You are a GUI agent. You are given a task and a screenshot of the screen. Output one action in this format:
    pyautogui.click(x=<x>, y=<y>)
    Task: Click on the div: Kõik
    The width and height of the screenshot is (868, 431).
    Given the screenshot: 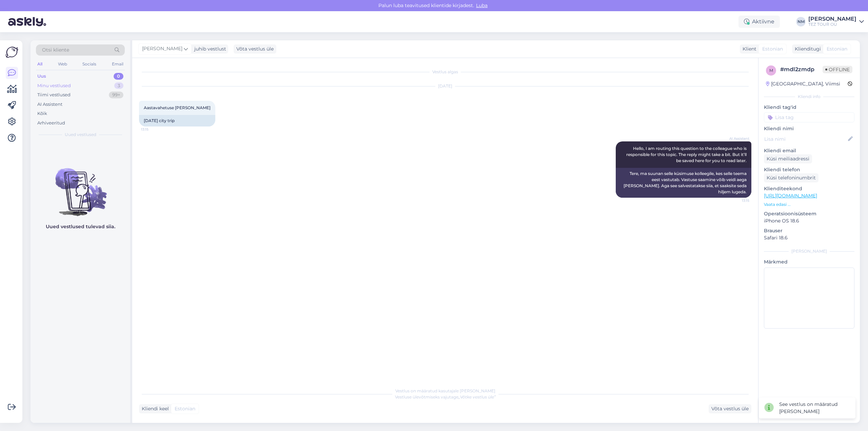 What is the action you would take?
    pyautogui.click(x=42, y=114)
    